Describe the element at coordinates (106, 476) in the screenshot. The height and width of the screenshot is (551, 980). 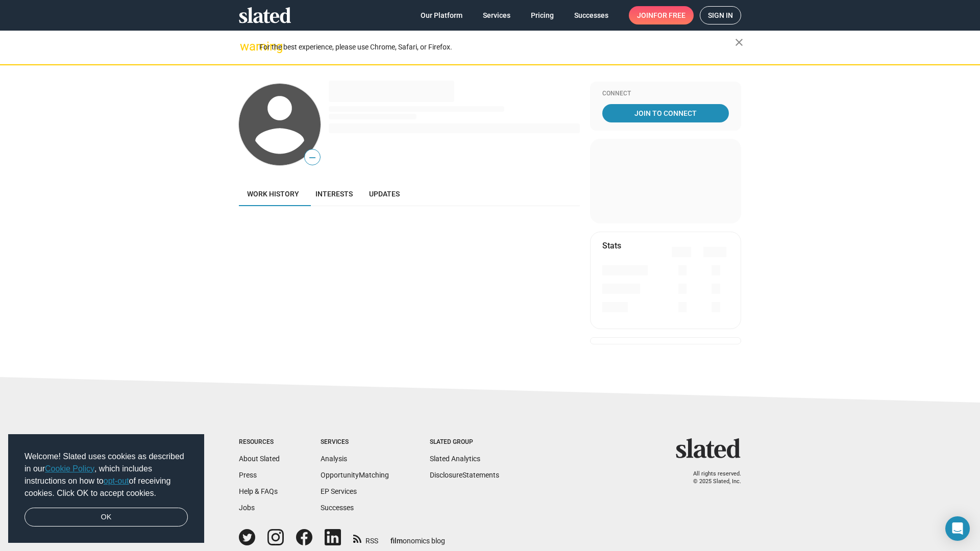
I see `span: Welcome! Slated uses cookies as described in our , which includes instructions on how to of recei...` at that location.